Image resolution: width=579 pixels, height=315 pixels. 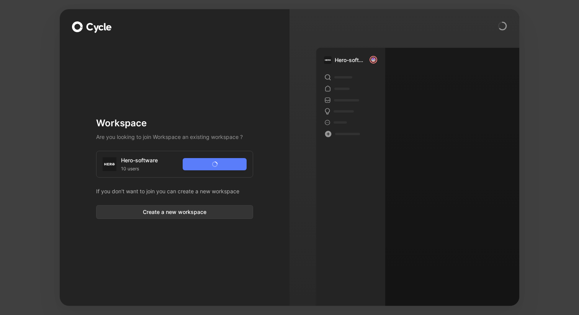 What do you see at coordinates (175, 192) in the screenshot?
I see `p: If you don't want to join you can create a new workspace` at bounding box center [175, 192].